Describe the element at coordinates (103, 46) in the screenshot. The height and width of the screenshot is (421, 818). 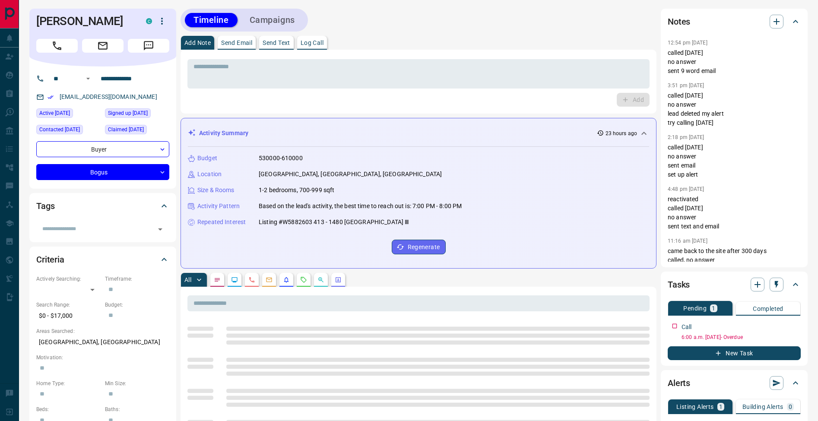
I see `span: Email` at that location.